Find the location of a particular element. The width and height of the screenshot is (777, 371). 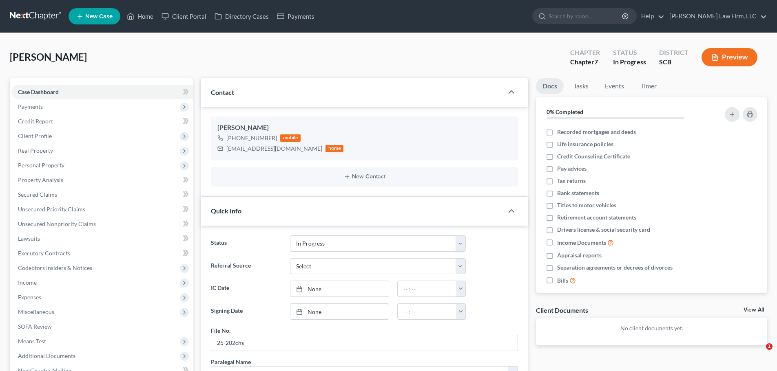

span: 7 is located at coordinates (596, 62).